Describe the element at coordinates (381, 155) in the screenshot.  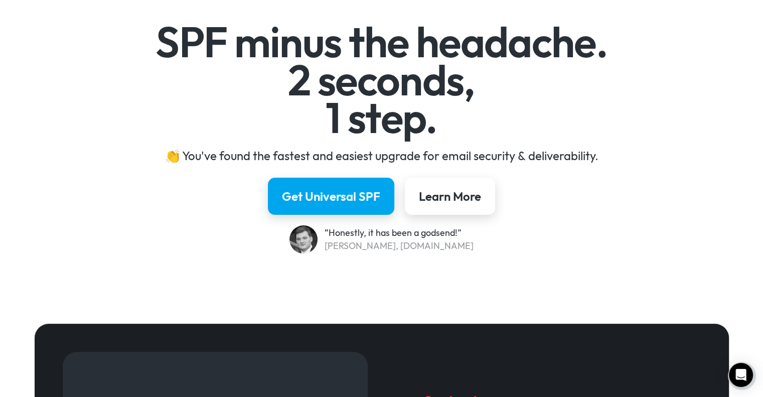
I see `div: 👏 You've found the fastest and easiest upgrade for email security & deliverability.` at that location.